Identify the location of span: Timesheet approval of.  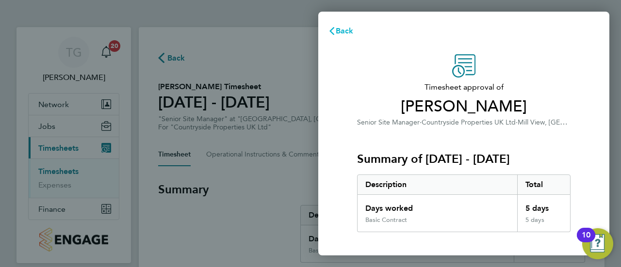
(463, 87).